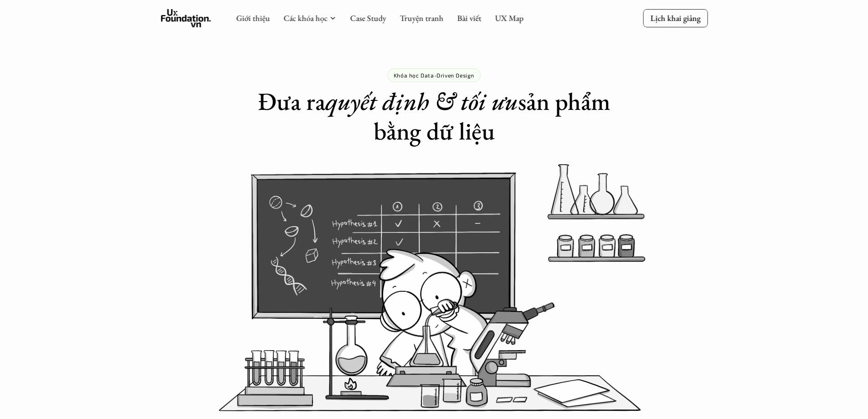 The height and width of the screenshot is (419, 868). Describe the element at coordinates (421, 102) in the screenshot. I see `em: quyết định & tối ưu` at that location.